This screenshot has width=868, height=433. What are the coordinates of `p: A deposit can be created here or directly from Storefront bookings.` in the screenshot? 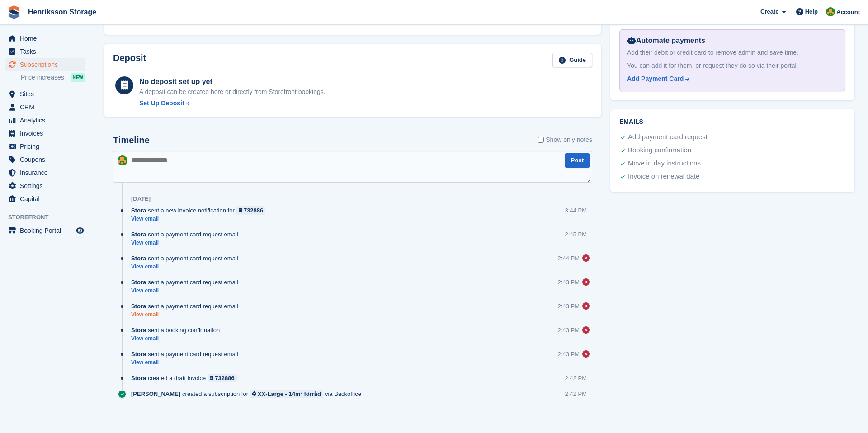 It's located at (232, 92).